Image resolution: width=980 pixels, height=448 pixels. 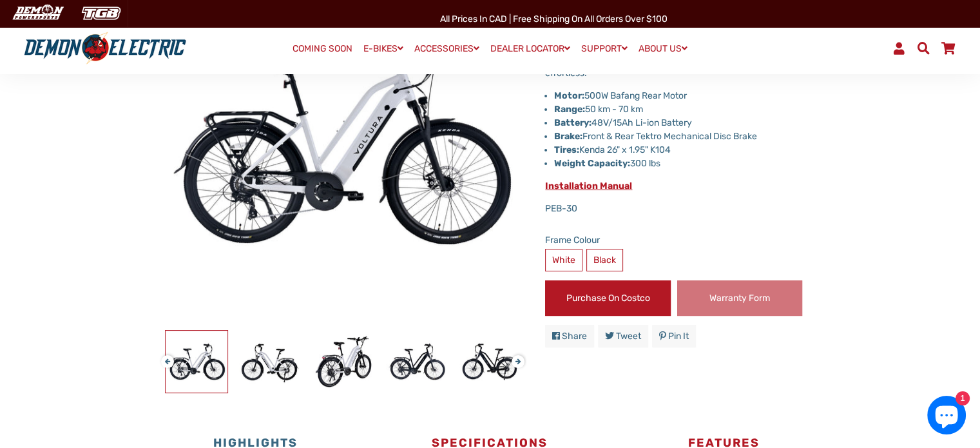 I want to click on span: 48V/15Ah Li-ion Battery, so click(x=623, y=122).